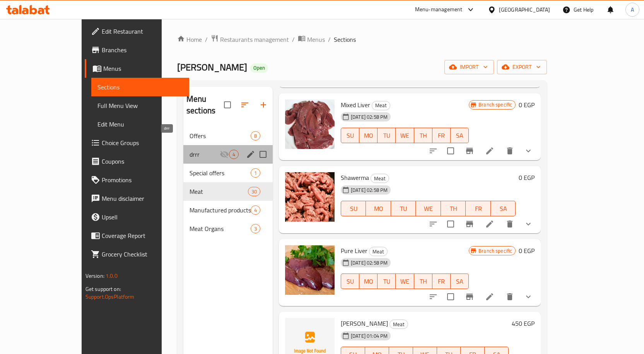 The width and height of the screenshot is (644, 354). Describe the element at coordinates (453, 209) in the screenshot. I see `span: TH` at that location.